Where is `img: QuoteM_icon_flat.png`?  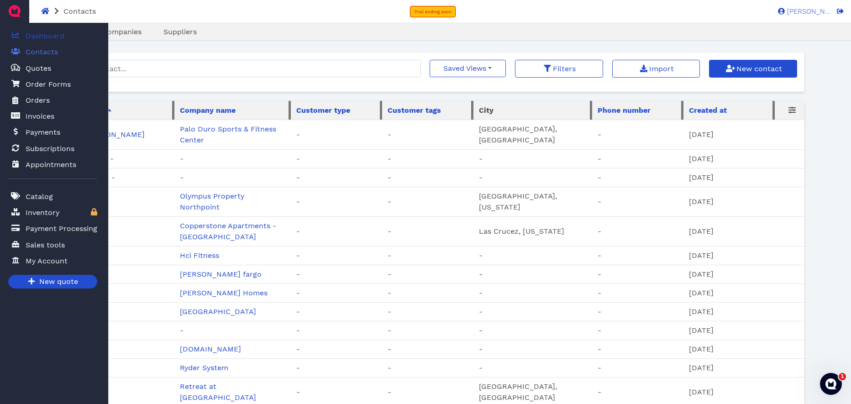
img: QuoteM_icon_flat.png is located at coordinates (15, 11).